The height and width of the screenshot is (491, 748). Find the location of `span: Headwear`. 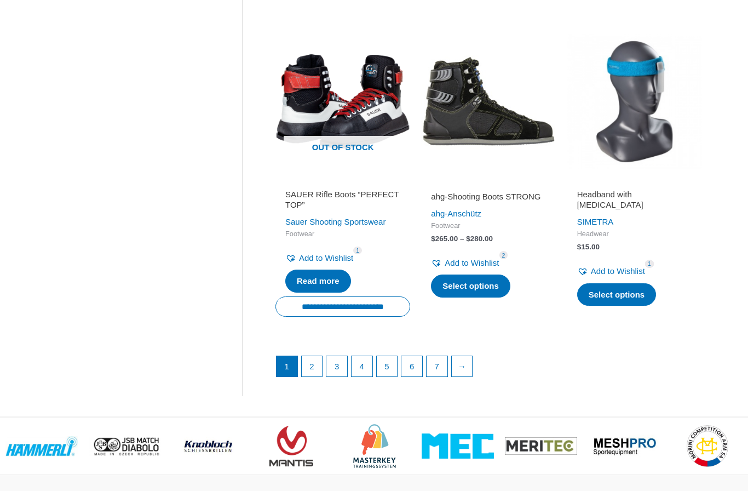

span: Headwear is located at coordinates (635, 234).